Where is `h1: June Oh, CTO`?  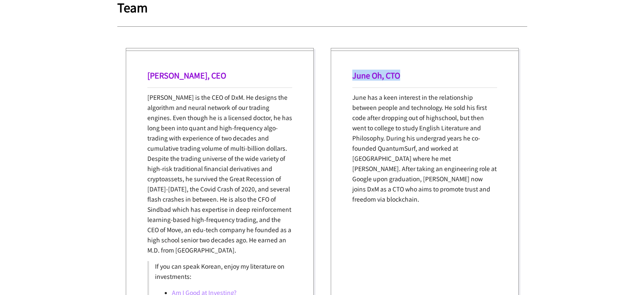 h1: June Oh, CTO is located at coordinates (425, 75).